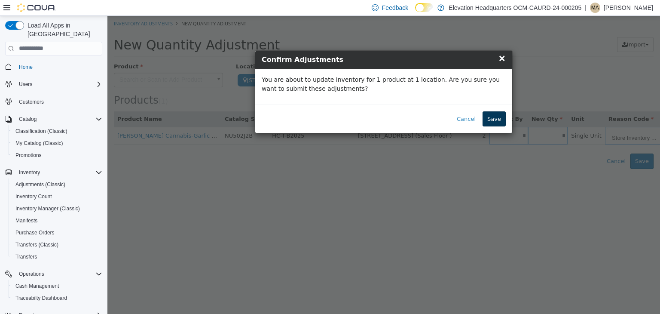 This screenshot has height=314, width=660. What do you see at coordinates (57, 245) in the screenshot?
I see `button: Transfers (Classic)` at bounding box center [57, 245].